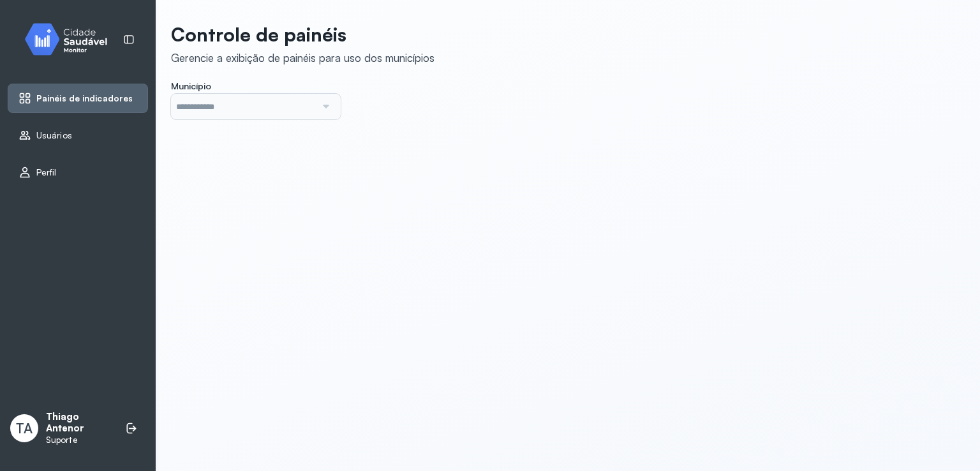 Image resolution: width=980 pixels, height=471 pixels. I want to click on p: Controle de painéis, so click(303, 34).